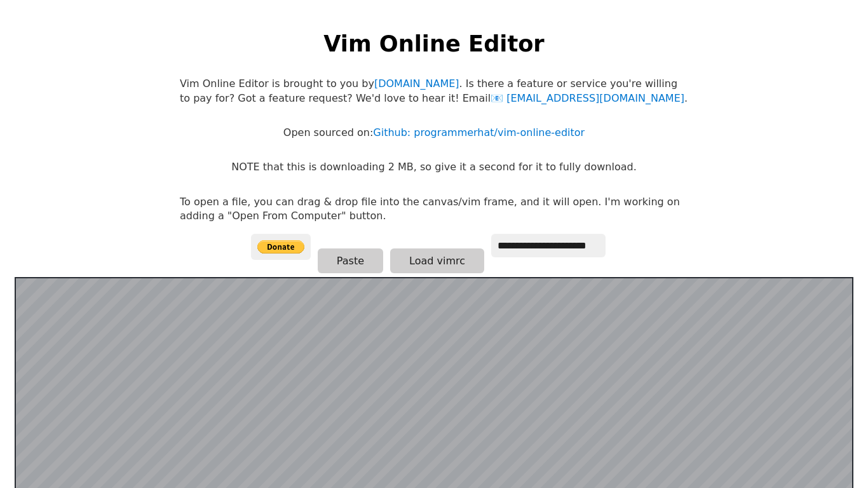 This screenshot has height=488, width=868. I want to click on button: Paste, so click(350, 261).